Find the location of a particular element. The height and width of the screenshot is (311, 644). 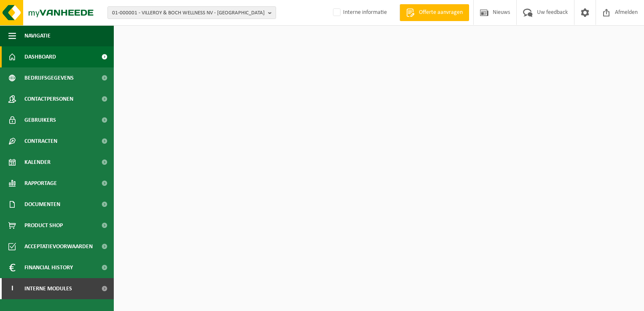

a: Offerte aanvragen is located at coordinates (434, 12).